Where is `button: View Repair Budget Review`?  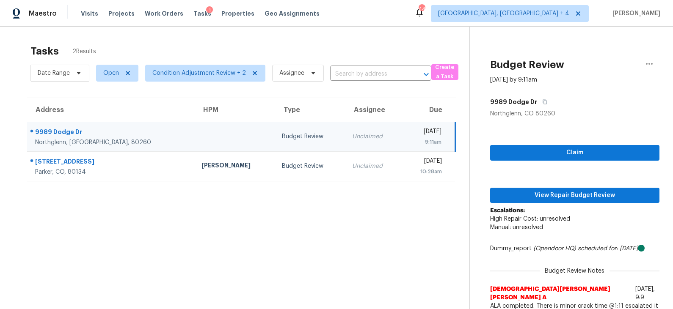
button: View Repair Budget Review is located at coordinates (574, 195).